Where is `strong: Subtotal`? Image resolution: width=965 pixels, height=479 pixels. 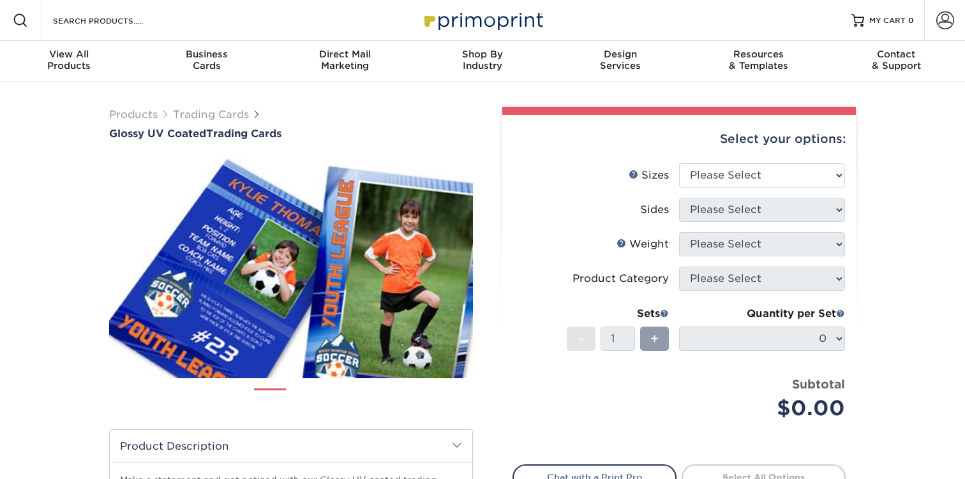
strong: Subtotal is located at coordinates (818, 384).